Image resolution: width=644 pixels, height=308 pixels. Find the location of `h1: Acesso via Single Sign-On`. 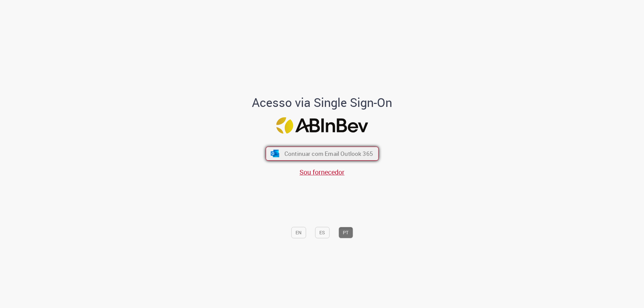

h1: Acesso via Single Sign-On is located at coordinates (322, 103).